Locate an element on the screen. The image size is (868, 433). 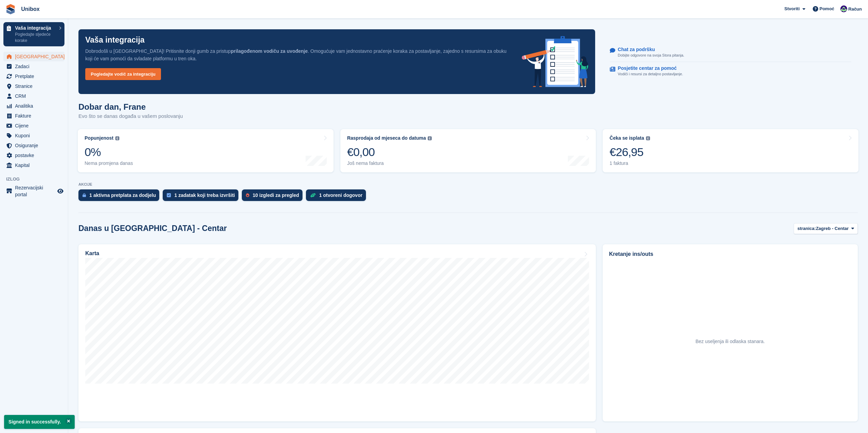
span: Cijene is located at coordinates (35, 126).